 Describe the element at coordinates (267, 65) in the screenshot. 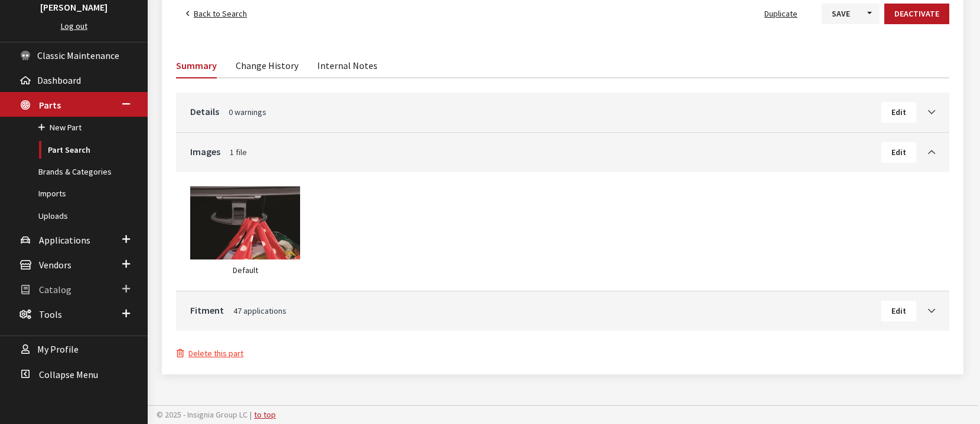

I see `a: Change History` at that location.